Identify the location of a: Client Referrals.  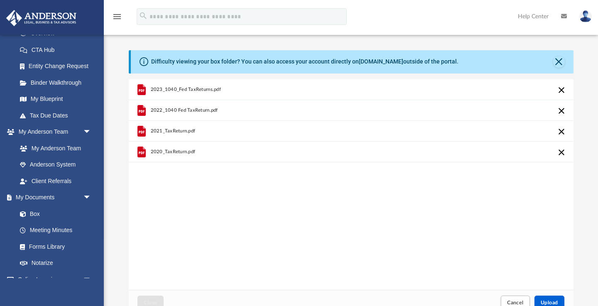
(56, 181).